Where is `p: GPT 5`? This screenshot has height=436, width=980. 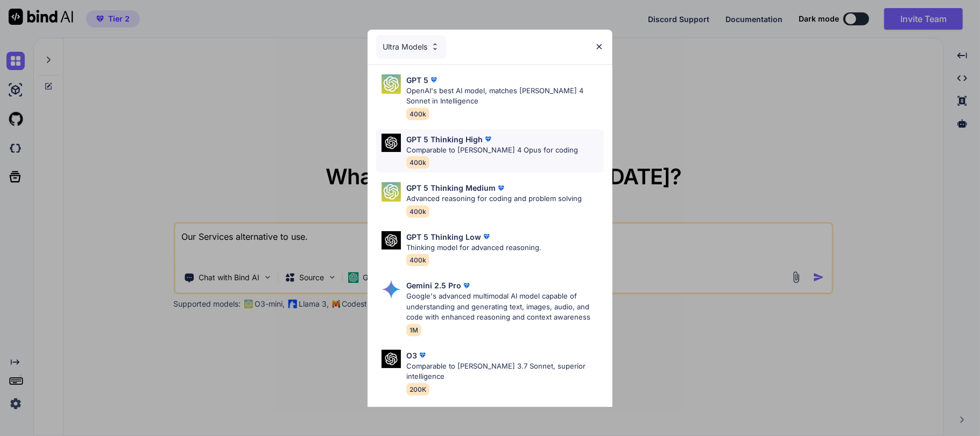 p: GPT 5 is located at coordinates (417, 80).